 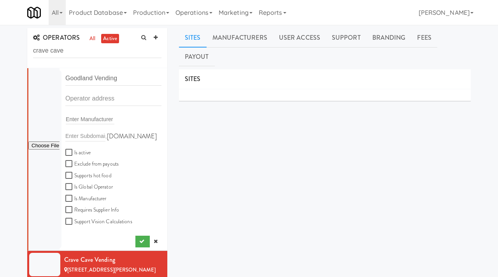 What do you see at coordinates (70, 152) in the screenshot?
I see `input: Is active` at bounding box center [70, 152].